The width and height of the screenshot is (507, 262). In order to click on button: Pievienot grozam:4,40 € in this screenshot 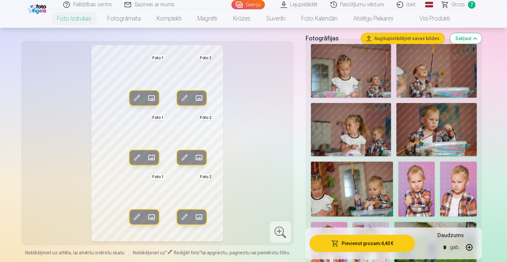, I will do `click(362, 244)`.